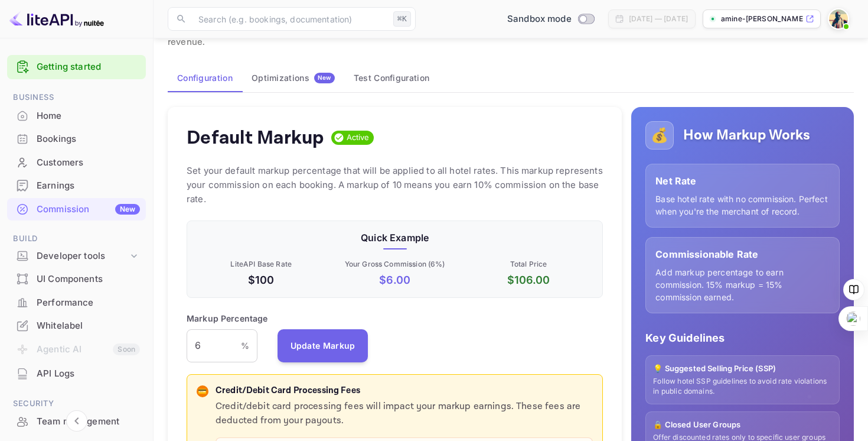 This screenshot has height=441, width=868. I want to click on p: LiteAPI Base Rate, so click(261, 264).